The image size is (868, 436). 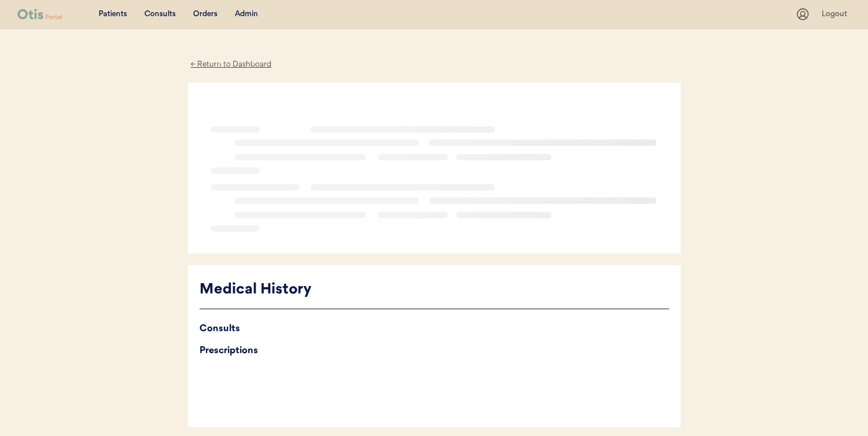 I want to click on div: Orders, so click(x=205, y=14).